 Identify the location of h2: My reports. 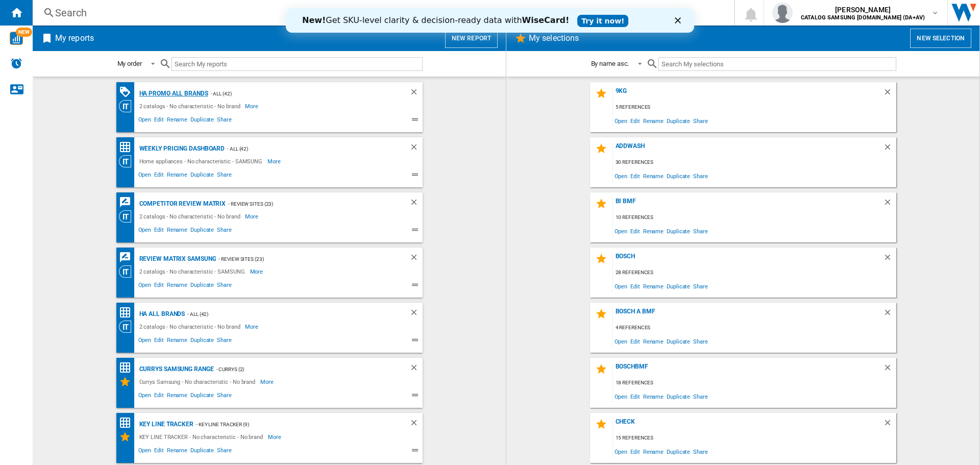
(75, 38).